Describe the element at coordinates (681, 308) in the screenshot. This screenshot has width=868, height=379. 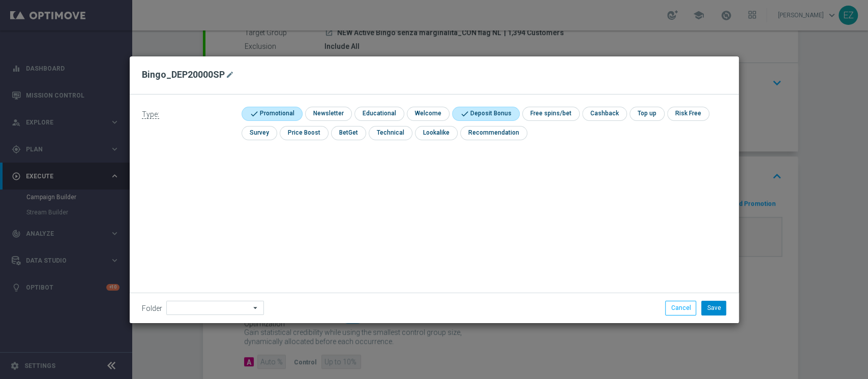
I see `button: Cancel` at that location.